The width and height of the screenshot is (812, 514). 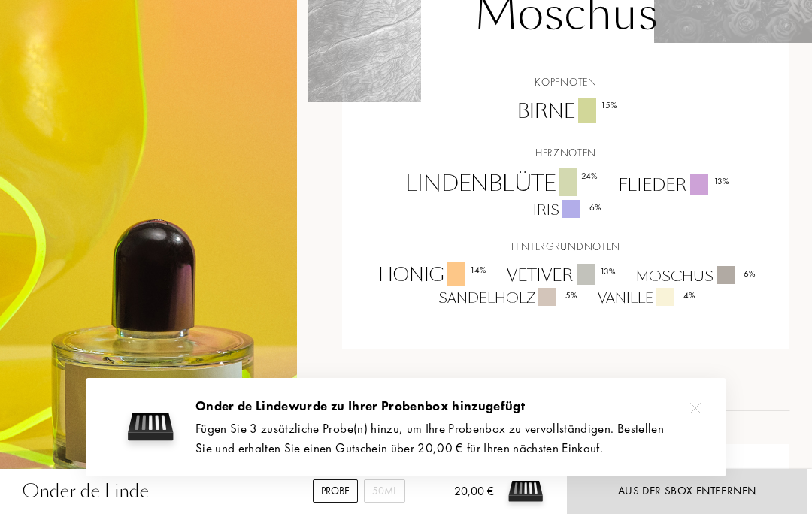 What do you see at coordinates (695, 409) in the screenshot?
I see `img: cross.svg` at bounding box center [695, 409].